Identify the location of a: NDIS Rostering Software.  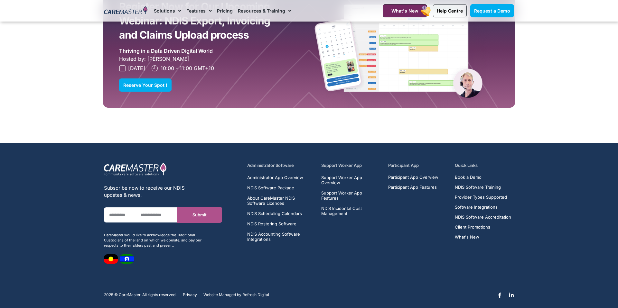
(280, 224).